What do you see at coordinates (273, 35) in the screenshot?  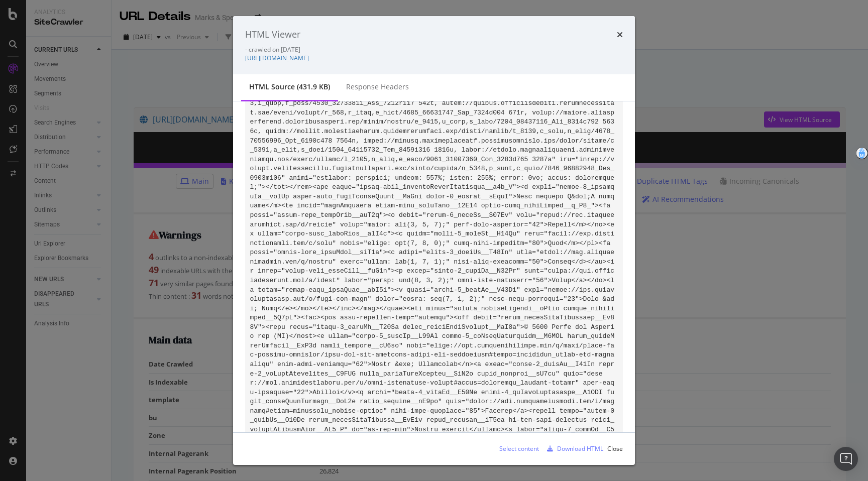 I see `div: HTML Viewer` at bounding box center [273, 35].